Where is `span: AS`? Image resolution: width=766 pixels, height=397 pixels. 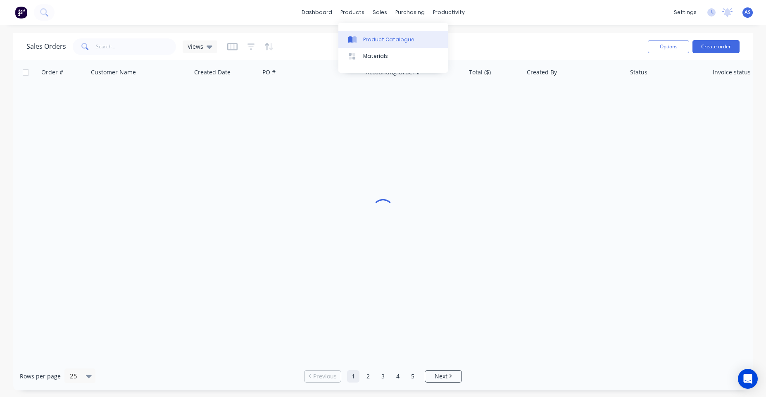
span: AS is located at coordinates (747, 12).